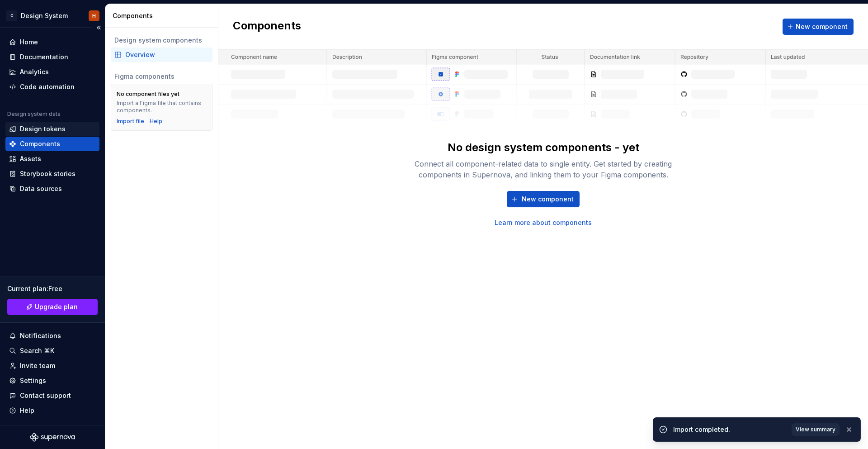  Describe the element at coordinates (43, 129) in the screenshot. I see `div: Design tokens` at that location.